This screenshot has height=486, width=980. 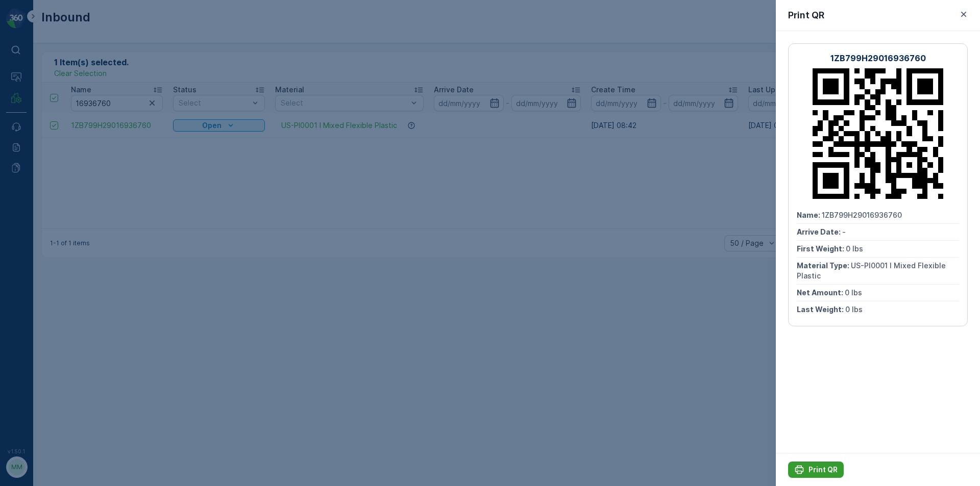 I want to click on button: Print QR, so click(x=816, y=469).